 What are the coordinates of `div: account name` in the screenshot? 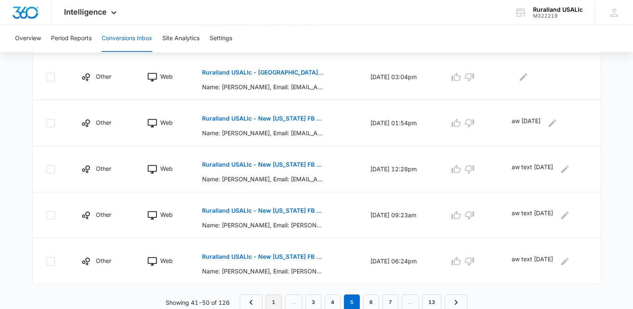 It's located at (557, 10).